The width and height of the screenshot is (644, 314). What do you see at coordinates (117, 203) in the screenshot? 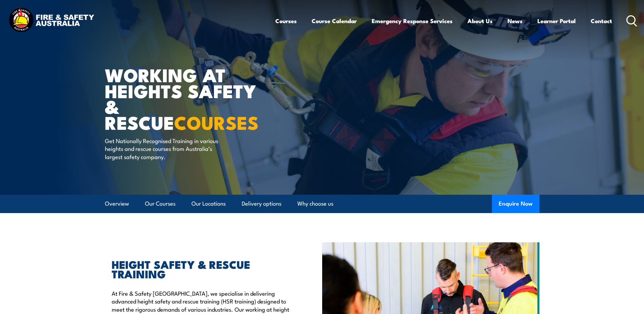
I see `a: Overview` at bounding box center [117, 203].